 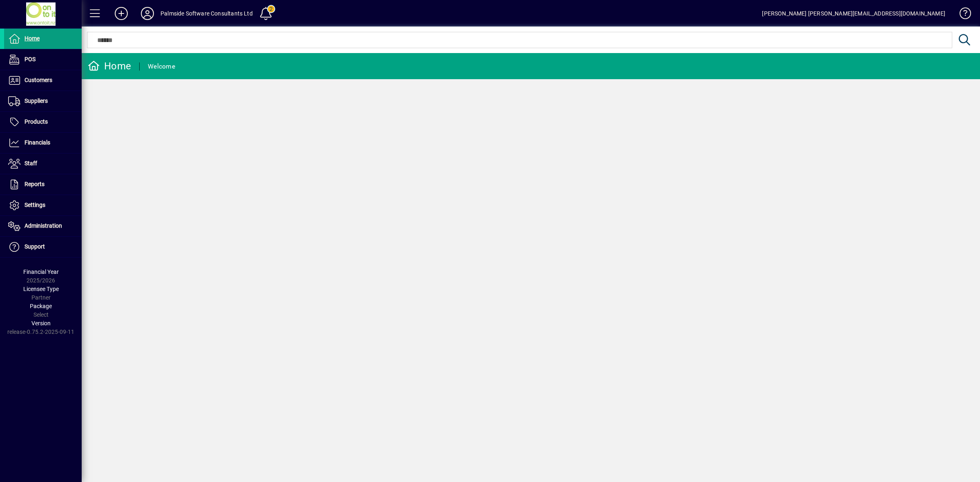 I want to click on a: Support, so click(x=43, y=247).